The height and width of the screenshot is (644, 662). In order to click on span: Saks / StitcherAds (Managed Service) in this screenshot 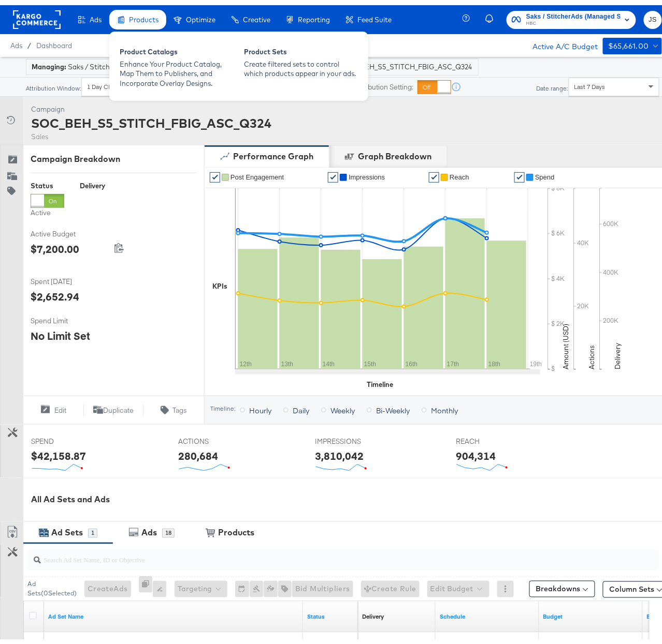, I will do `click(573, 11)`.